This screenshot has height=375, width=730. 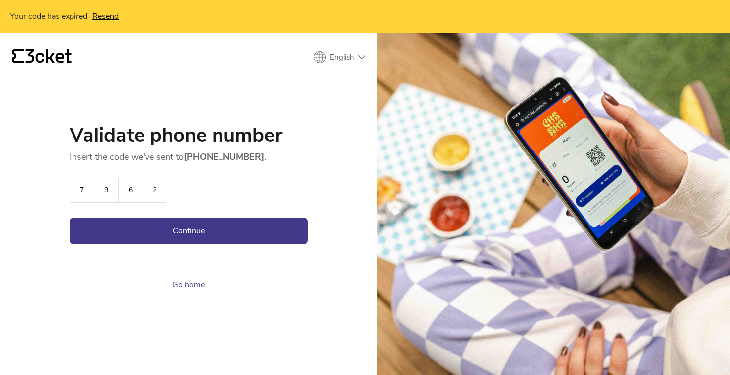 I want to click on span: Your code has expired, so click(x=49, y=16).